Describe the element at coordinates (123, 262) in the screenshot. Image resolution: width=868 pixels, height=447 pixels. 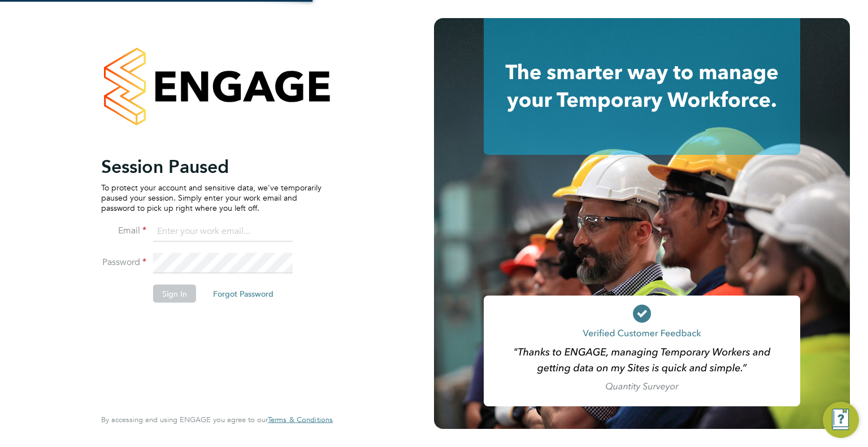
I see `label: Password` at that location.